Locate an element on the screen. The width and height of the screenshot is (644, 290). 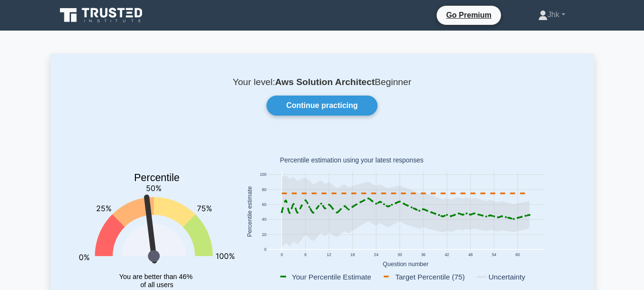
text: 12 is located at coordinates (329, 254).